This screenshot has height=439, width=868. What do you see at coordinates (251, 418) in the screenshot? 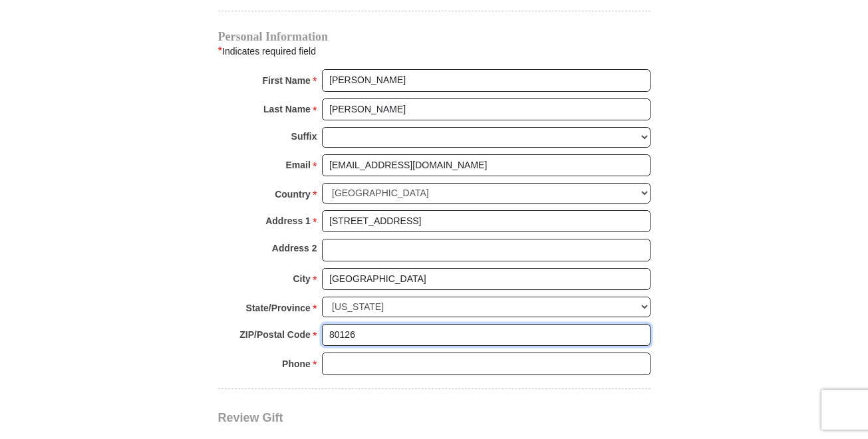
I see `span: Review Gift` at bounding box center [251, 418].